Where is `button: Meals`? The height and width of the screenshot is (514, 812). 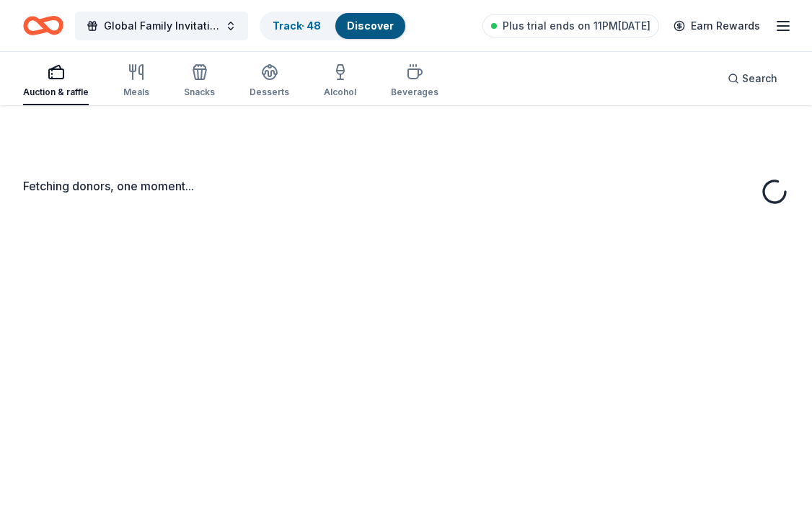
button: Meals is located at coordinates (136, 81).